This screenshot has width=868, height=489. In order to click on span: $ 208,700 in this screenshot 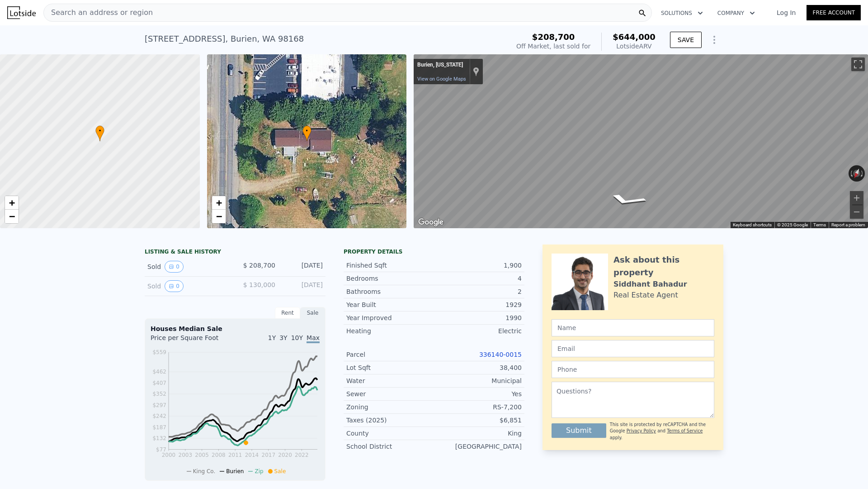, I will do `click(259, 265)`.